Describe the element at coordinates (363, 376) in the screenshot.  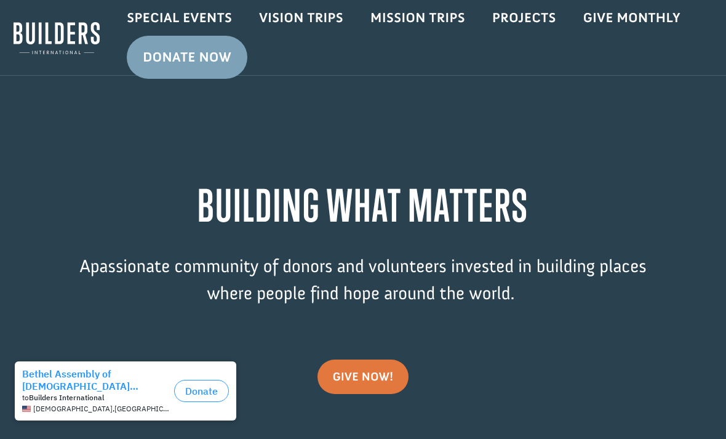
I see `a: give now!` at that location.